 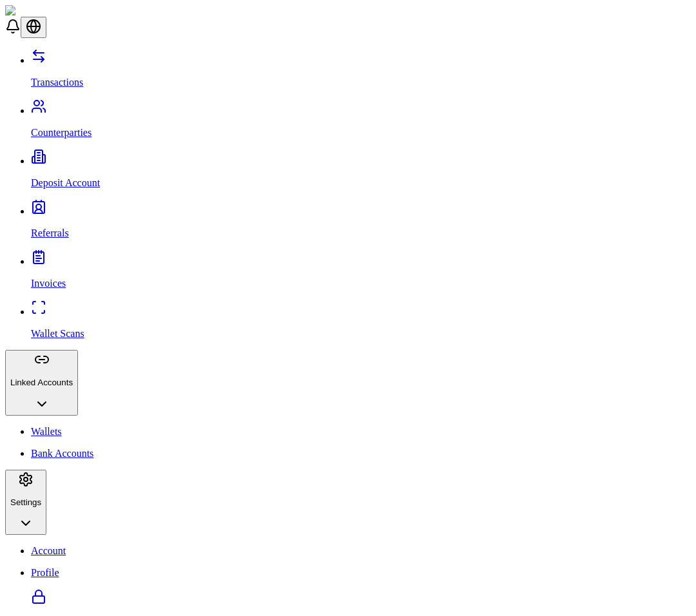 What do you see at coordinates (361, 432) in the screenshot?
I see `a: Wallets` at bounding box center [361, 432].